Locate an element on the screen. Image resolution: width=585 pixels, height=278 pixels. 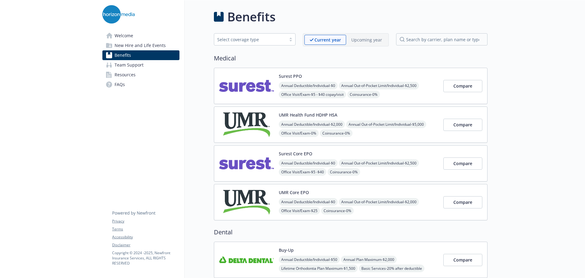
span: Office Visit/Exam - $25 is located at coordinates (299, 210).